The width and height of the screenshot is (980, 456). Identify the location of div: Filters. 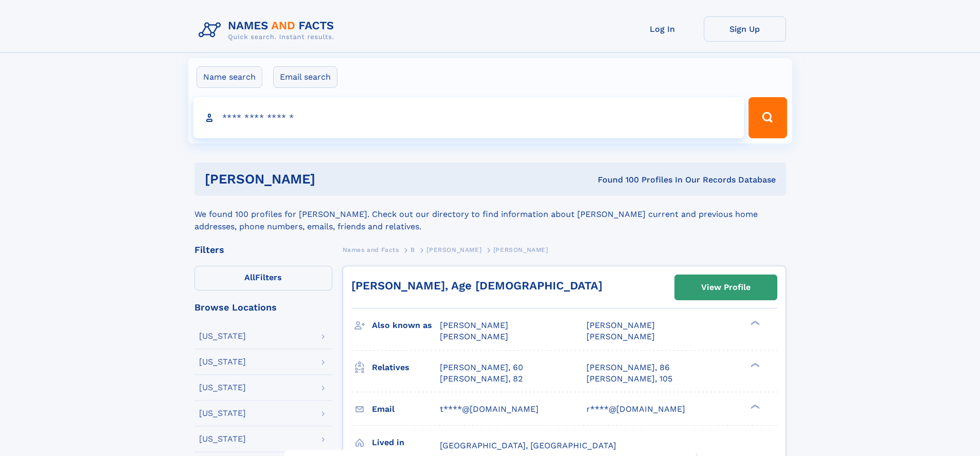
(263, 250).